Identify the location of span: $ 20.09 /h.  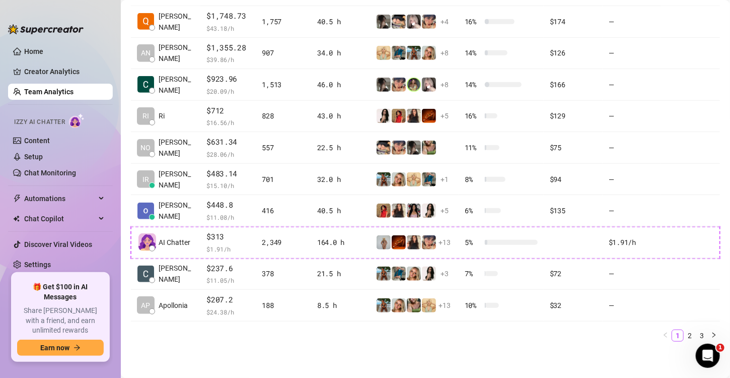
(228, 91).